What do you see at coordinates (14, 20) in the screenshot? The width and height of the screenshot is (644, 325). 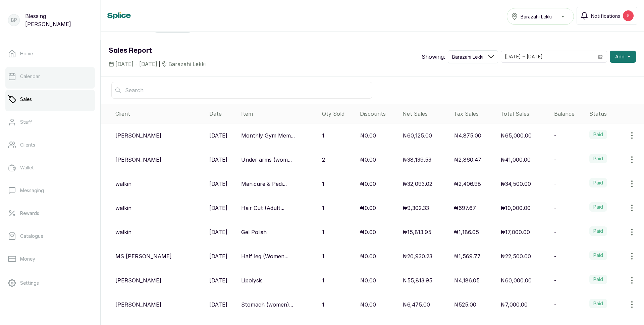 I see `p: BP` at bounding box center [14, 20].